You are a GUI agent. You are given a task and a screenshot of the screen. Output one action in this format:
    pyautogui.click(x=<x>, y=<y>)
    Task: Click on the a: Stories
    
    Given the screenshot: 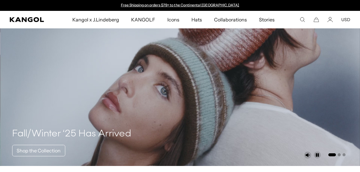 What is the action you would take?
    pyautogui.click(x=267, y=20)
    